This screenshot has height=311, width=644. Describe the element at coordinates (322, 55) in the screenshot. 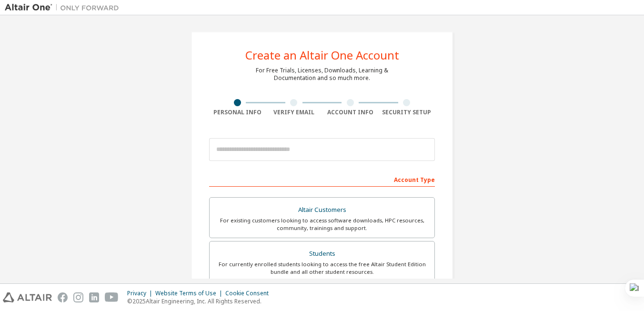

I see `div: Create an Altair One Account` at that location.